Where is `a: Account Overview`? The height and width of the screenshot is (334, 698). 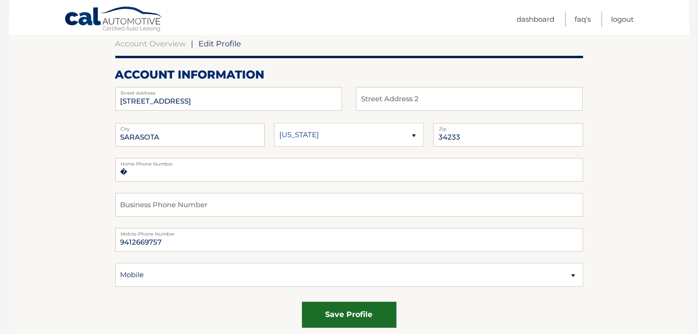
a: Account Overview is located at coordinates (151, 43).